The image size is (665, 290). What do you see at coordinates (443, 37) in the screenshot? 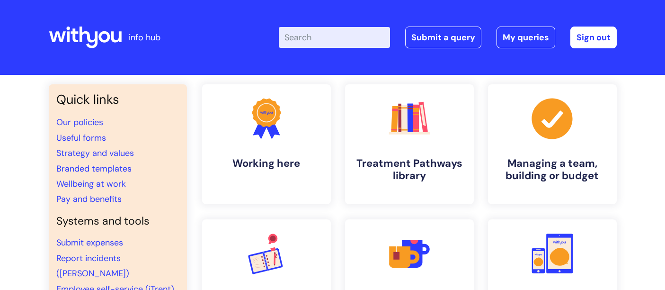
I see `a: Submit a query` at bounding box center [443, 37].